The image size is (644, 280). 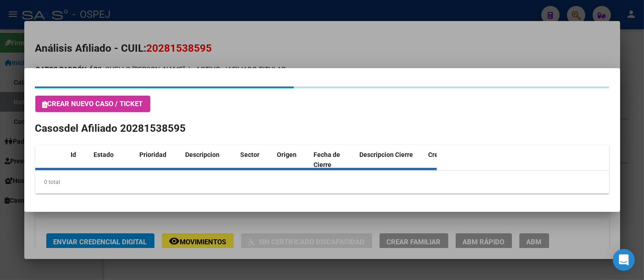 I want to click on datatable-header-cell: Prioridad, so click(x=159, y=160).